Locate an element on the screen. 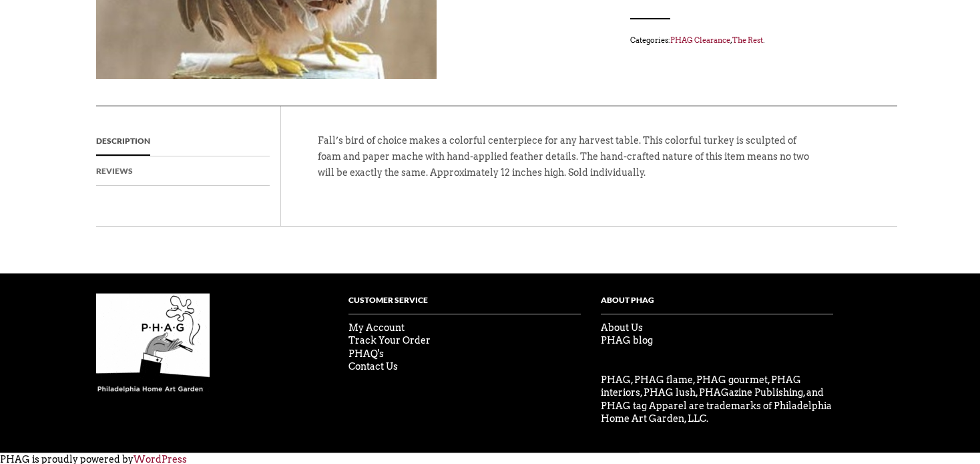 This screenshot has height=464, width=980. p: Fall’s bird of choice makes a colorful centerpiece for any harvest table. This colorful turkey is... is located at coordinates (565, 163).